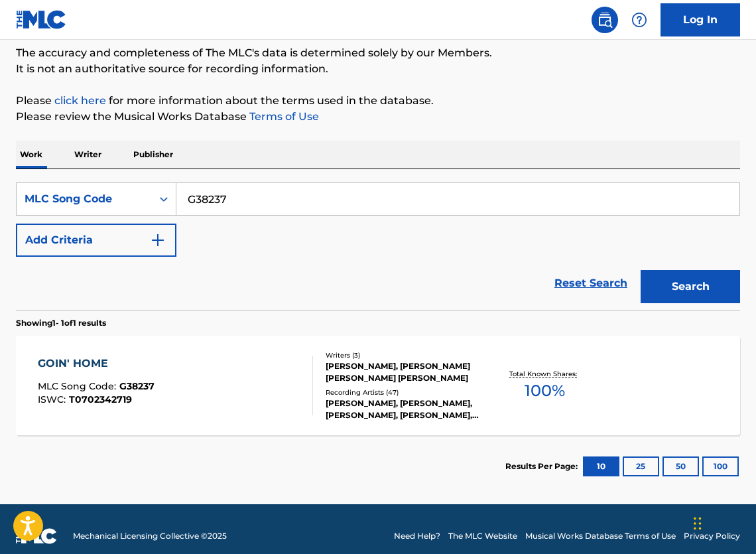  Describe the element at coordinates (41, 19) in the screenshot. I see `img: MLC Logo` at that location.